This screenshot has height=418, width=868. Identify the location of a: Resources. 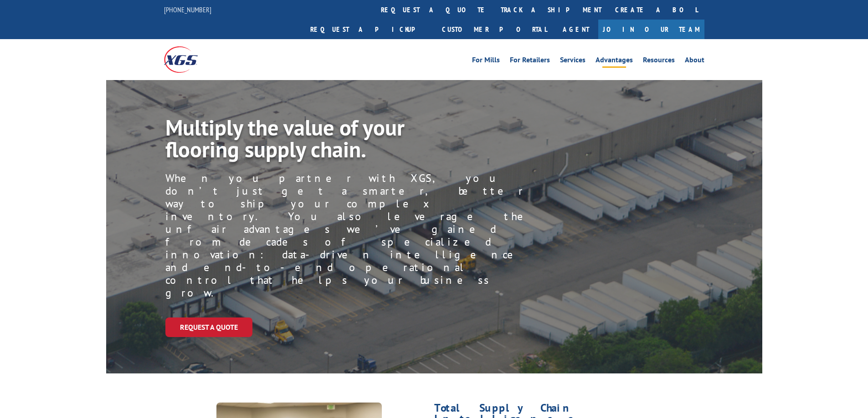
(659, 62).